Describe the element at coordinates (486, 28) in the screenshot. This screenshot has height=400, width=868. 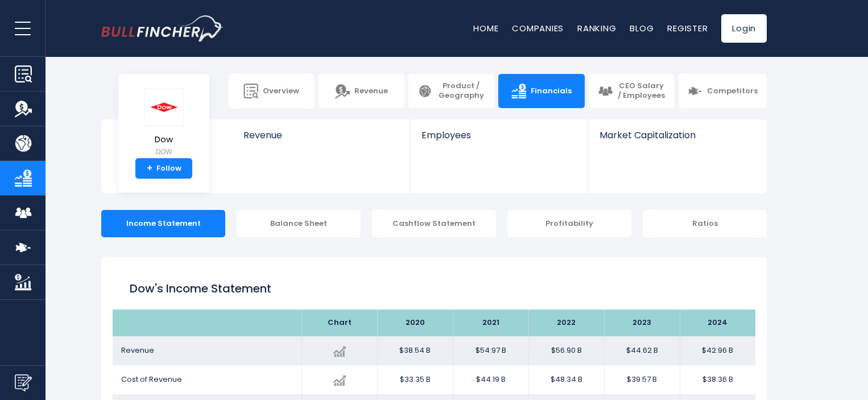
I see `a: Home` at that location.